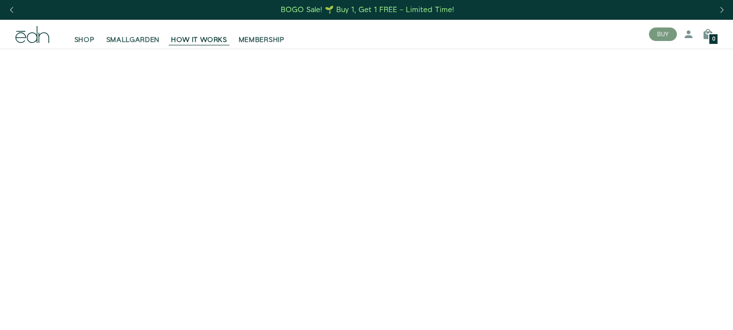  Describe the element at coordinates (367, 10) in the screenshot. I see `div: BOGO Sale! 🌱 Buy 1, Get 1 FREE – Limited Time!` at that location.